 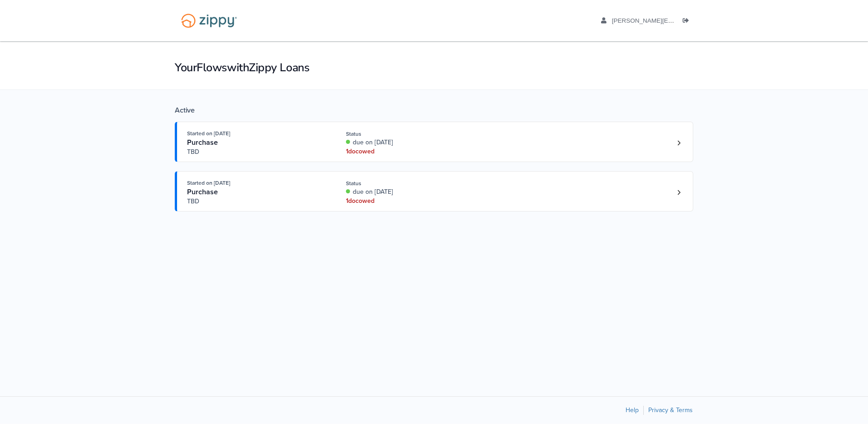 I want to click on a: Loan number 4235030, so click(x=679, y=192).